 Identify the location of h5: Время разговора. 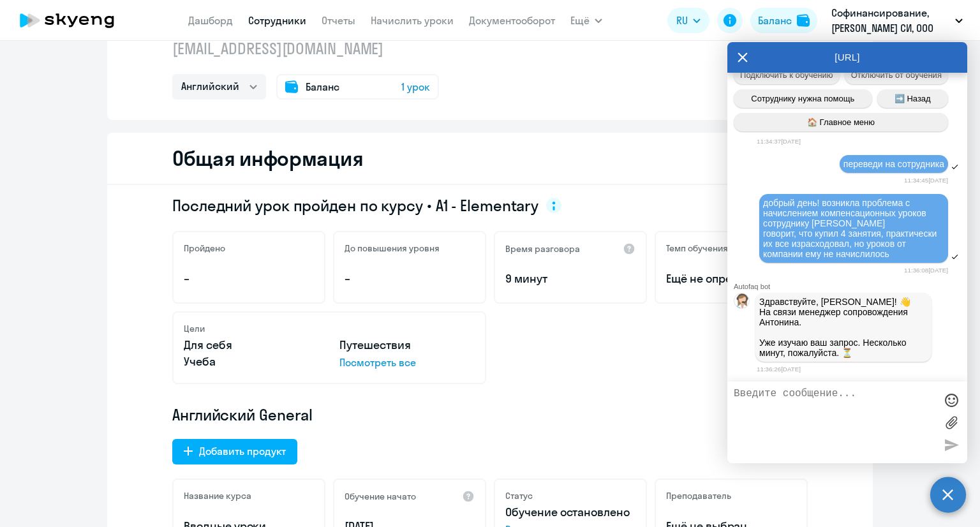
(542, 249).